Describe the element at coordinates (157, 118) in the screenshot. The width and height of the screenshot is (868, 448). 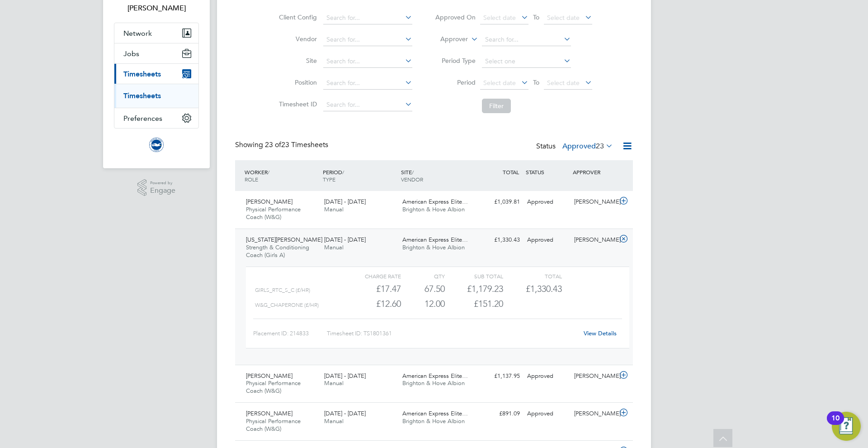
I see `button: Preferences` at that location.